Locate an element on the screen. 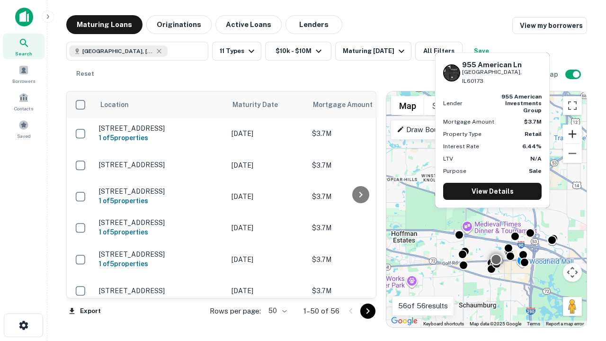 The width and height of the screenshot is (606, 341). th: Location is located at coordinates (160, 105).